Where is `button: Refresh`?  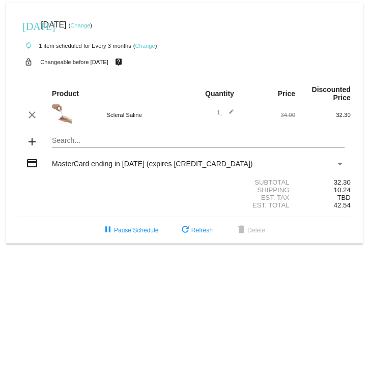 button: Refresh is located at coordinates (196, 230).